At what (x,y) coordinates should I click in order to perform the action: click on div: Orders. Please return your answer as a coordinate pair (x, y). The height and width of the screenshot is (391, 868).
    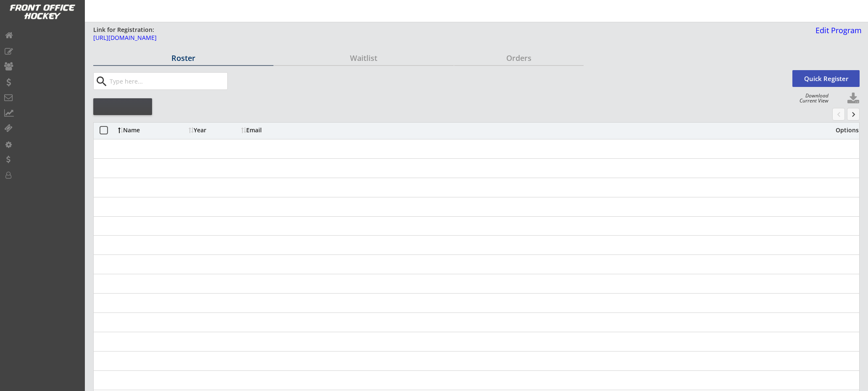
    Looking at the image, I should click on (519, 58).